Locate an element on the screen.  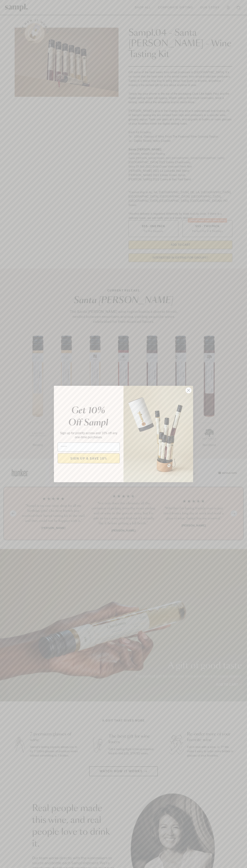
input: Email is located at coordinates (88, 447).